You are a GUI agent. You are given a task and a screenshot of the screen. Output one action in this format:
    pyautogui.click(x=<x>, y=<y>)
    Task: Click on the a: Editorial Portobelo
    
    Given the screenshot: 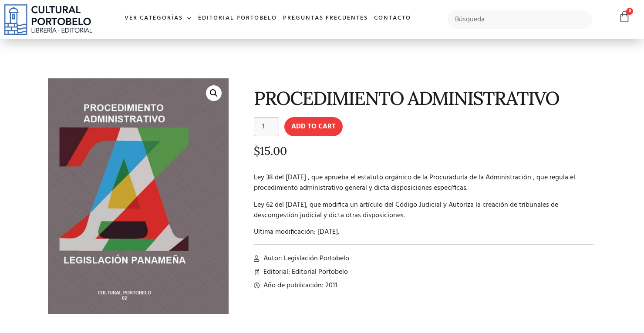 What is the action you would take?
    pyautogui.click(x=237, y=18)
    